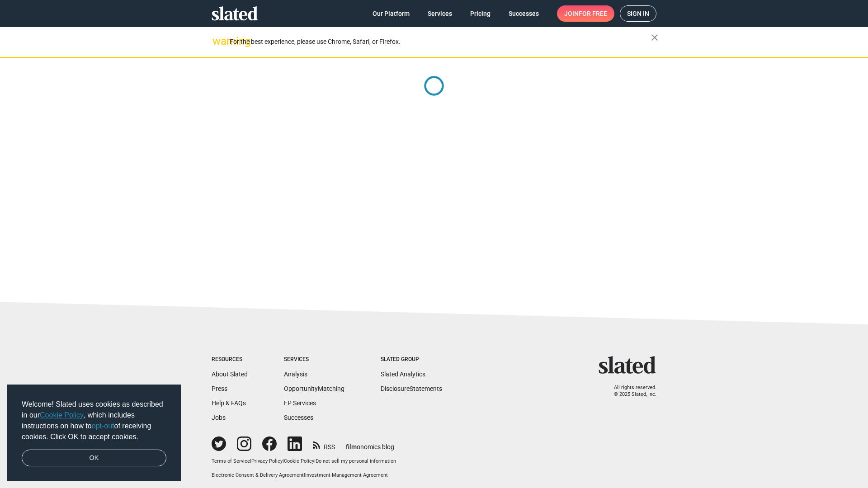 The image size is (868, 488). What do you see at coordinates (314, 388) in the screenshot?
I see `a: OpportunityMatching` at bounding box center [314, 388].